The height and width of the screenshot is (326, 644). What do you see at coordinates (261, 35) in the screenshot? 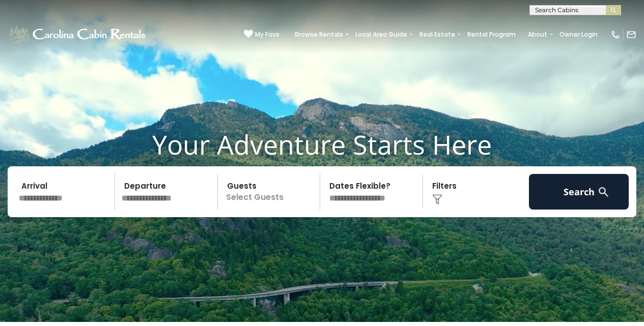
I see `a: My Favs` at bounding box center [261, 35].